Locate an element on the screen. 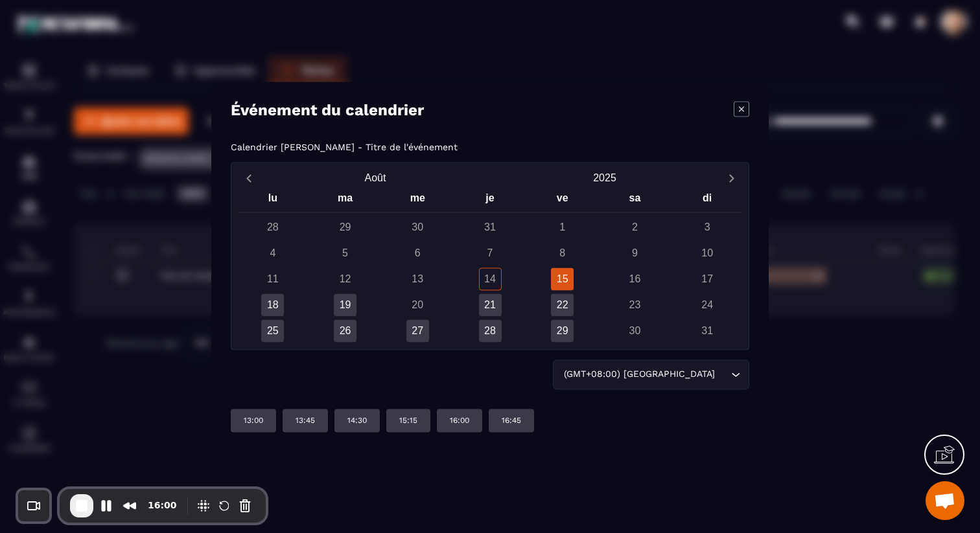 This screenshot has width=980, height=533. button: Previous month is located at coordinates (248, 177).